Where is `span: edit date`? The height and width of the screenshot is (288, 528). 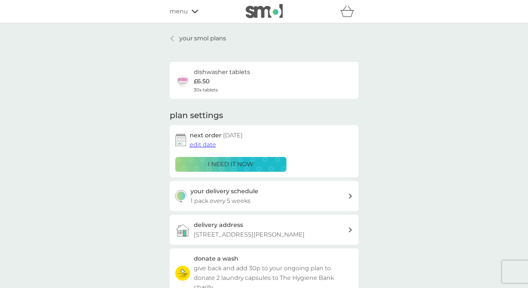
span: edit date is located at coordinates (203, 145).